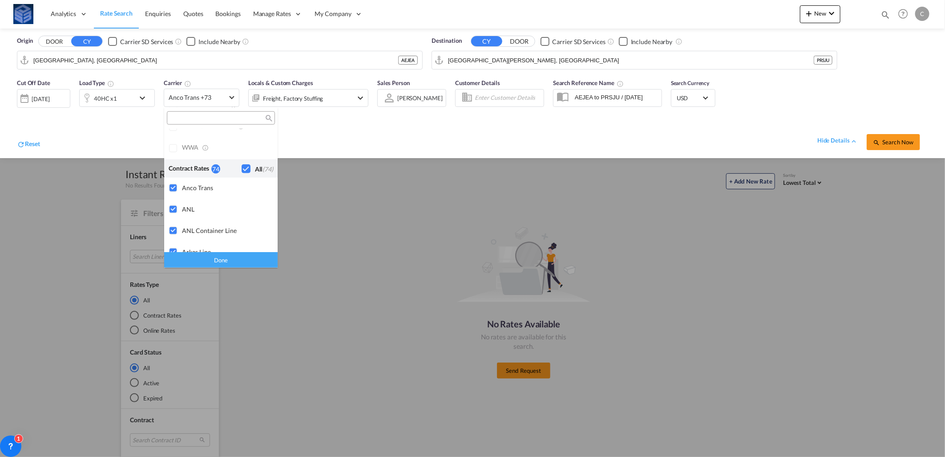 The height and width of the screenshot is (457, 945). What do you see at coordinates (257, 168) in the screenshot?
I see `md-checkbox: Checkbox No Ink` at bounding box center [257, 168].